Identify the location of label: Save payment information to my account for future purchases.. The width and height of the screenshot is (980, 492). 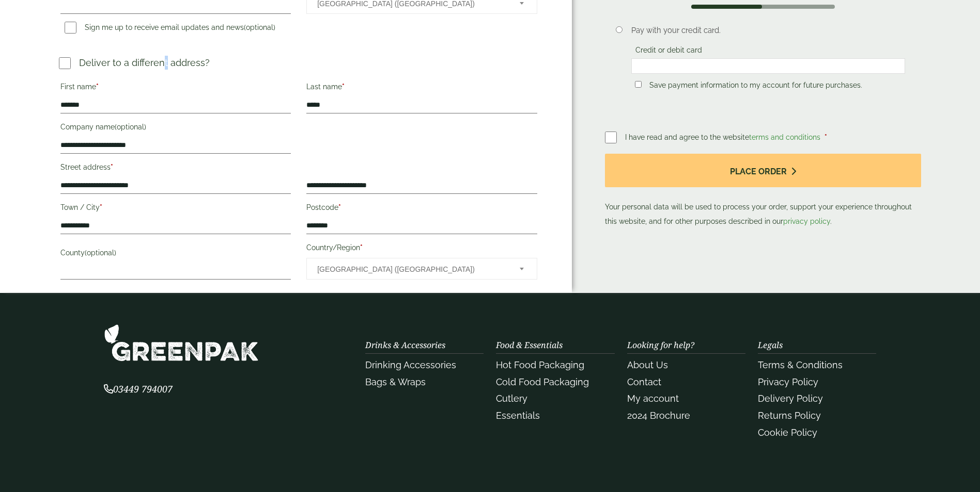
(756, 87).